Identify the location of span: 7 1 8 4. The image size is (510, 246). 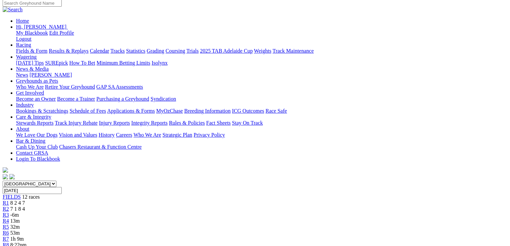
(18, 209).